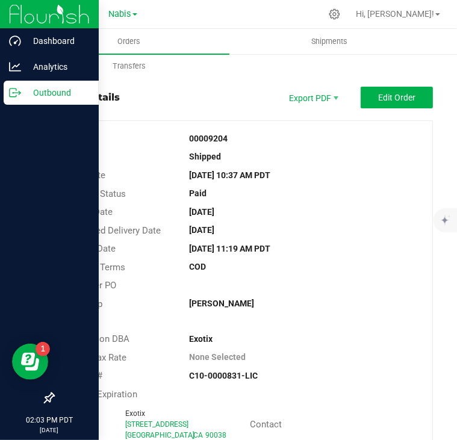  Describe the element at coordinates (57, 41) in the screenshot. I see `p: Dashboard` at that location.